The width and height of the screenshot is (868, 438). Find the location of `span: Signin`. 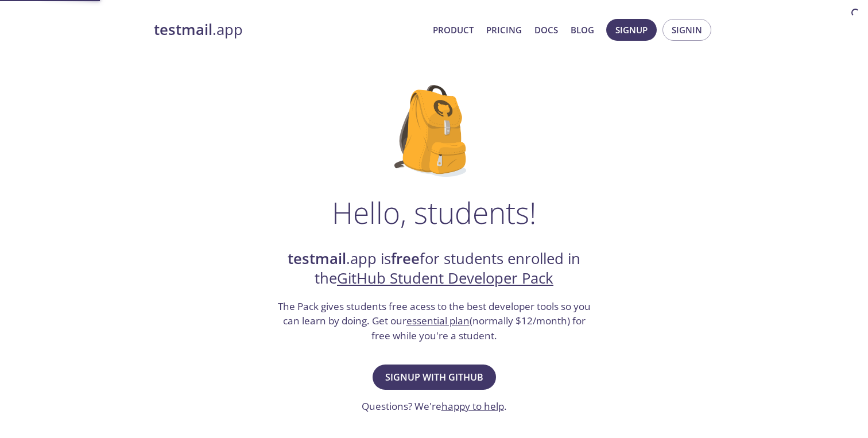

span: Signin is located at coordinates (687, 30).